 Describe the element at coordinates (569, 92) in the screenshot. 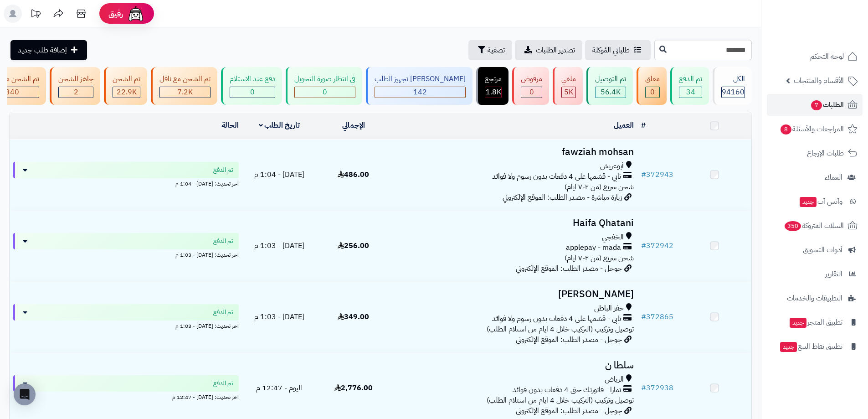

I see `span: 5K` at that location.